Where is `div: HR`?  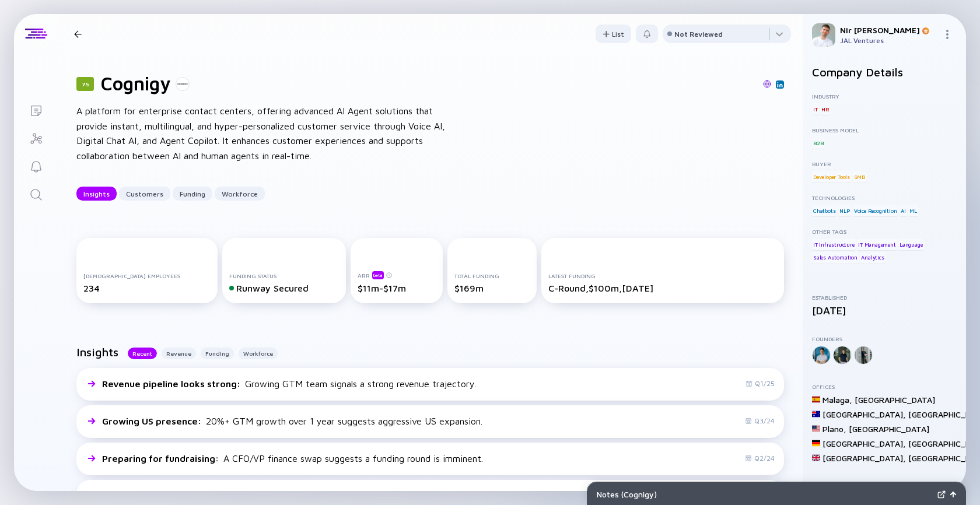
div: HR is located at coordinates (826, 109).